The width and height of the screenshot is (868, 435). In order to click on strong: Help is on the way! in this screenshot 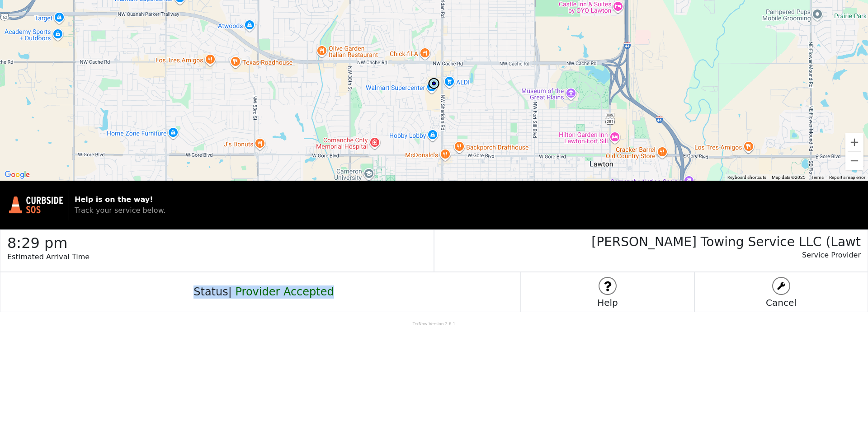, I will do `click(114, 199)`.